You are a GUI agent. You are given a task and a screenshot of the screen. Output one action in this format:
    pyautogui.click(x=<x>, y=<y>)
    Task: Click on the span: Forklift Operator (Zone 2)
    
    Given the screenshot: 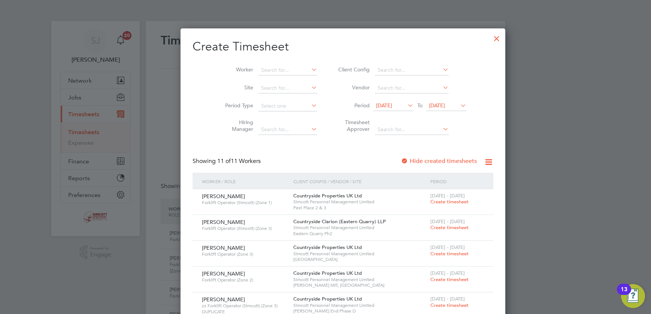 What is the action you would take?
    pyautogui.click(x=244, y=280)
    